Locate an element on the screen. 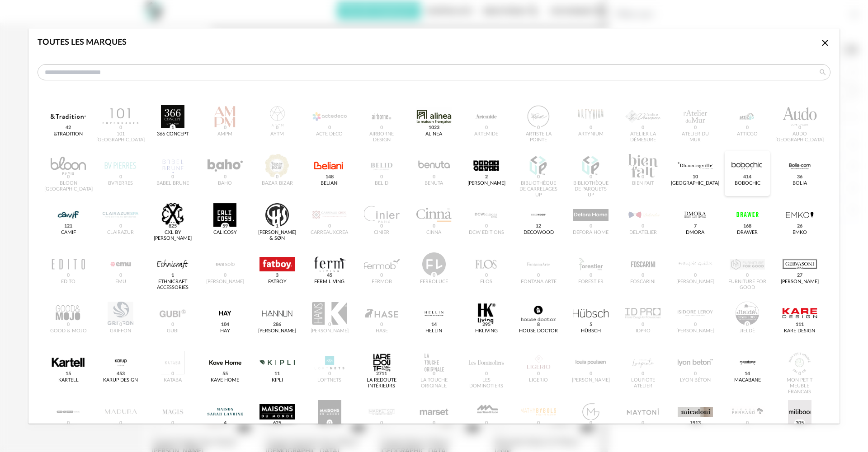 Image resolution: width=868 pixels, height=452 pixels. span: 8 is located at coordinates (538, 325).